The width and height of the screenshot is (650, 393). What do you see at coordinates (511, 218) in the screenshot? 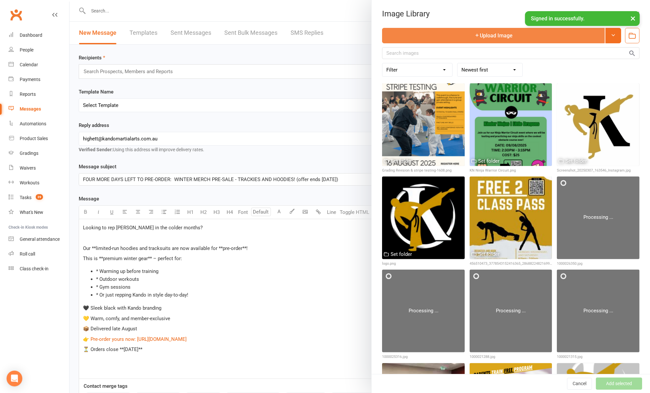
I see `img: 456510473_3778543152416365_2868822482169923251_n.jpg` at bounding box center [511, 218].